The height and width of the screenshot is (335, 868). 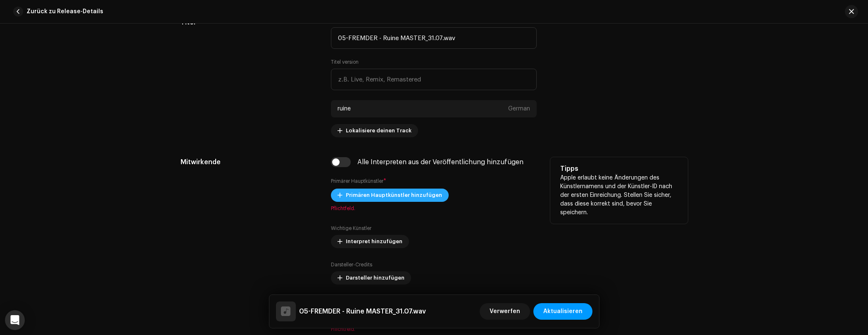 What do you see at coordinates (505, 312) in the screenshot?
I see `span: Verwerfen` at bounding box center [505, 312].